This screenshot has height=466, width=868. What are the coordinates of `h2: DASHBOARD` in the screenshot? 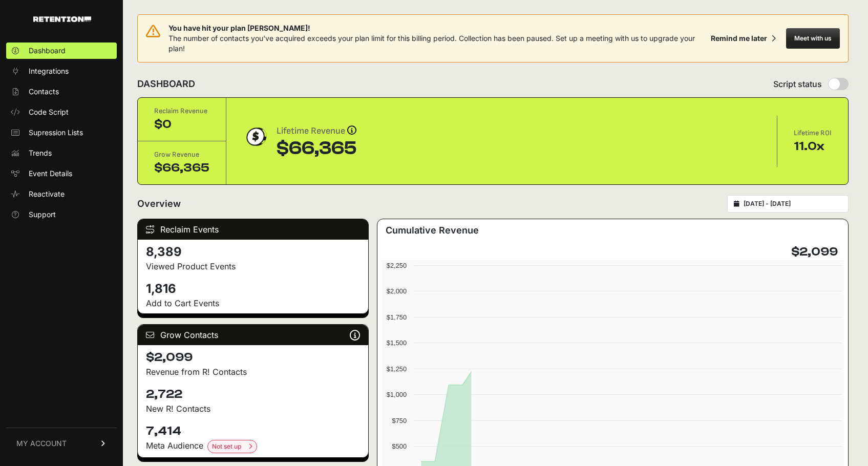 It's located at (166, 84).